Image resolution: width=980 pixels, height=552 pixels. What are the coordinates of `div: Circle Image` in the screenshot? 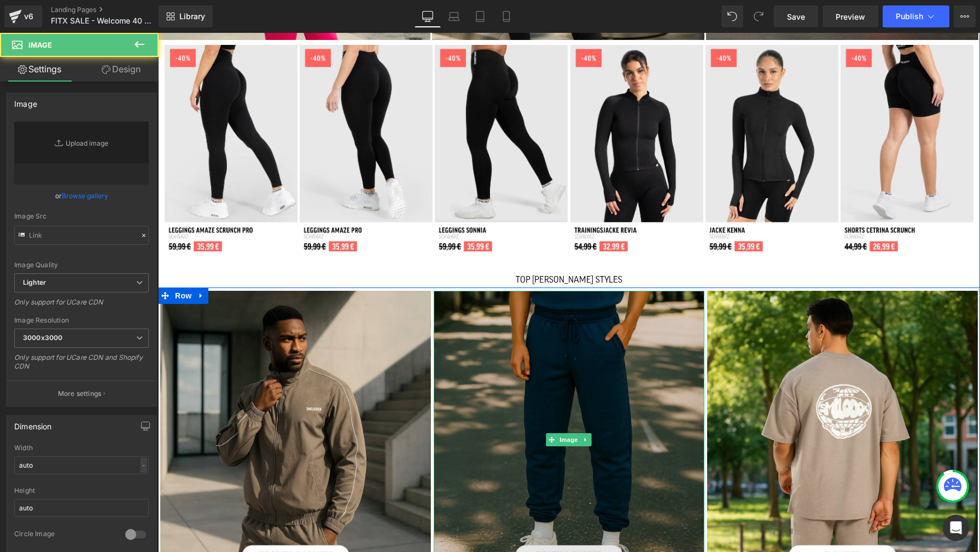 It's located at (64, 535).